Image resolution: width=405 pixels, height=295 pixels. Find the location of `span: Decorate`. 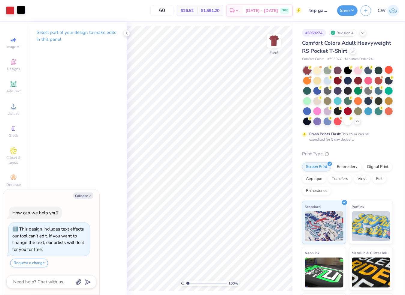

span: Decorate is located at coordinates (14, 185).